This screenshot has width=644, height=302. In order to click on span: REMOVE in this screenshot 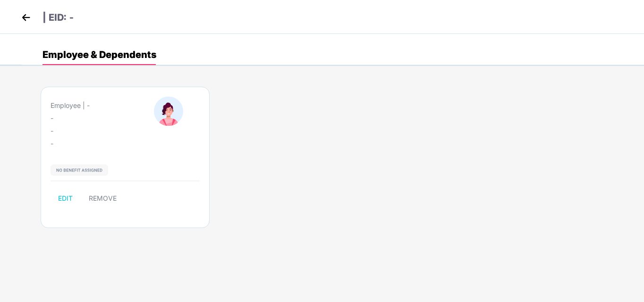, I will do `click(102, 199)`.